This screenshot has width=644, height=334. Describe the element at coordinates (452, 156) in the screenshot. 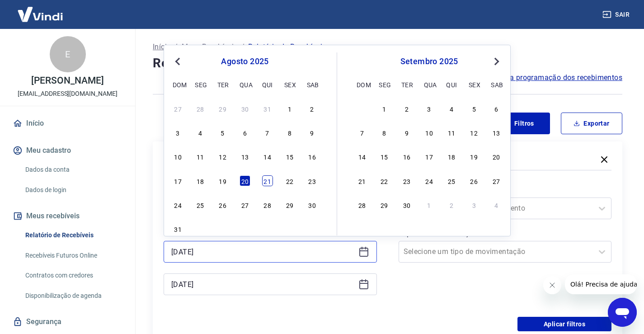

I see `div: Choose quinta-feira, 18 de setembro de 2025` at that location.